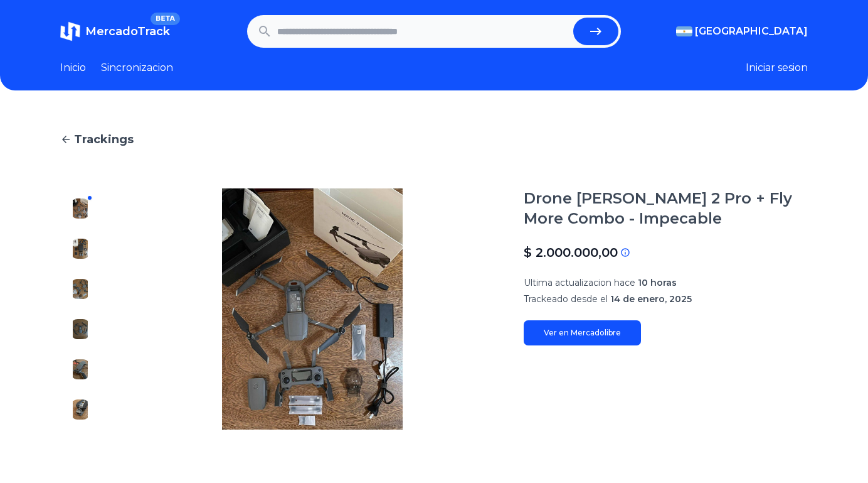 Image resolution: width=868 pixels, height=483 pixels. What do you see at coordinates (684, 32) in the screenshot?
I see `img: Argentina` at bounding box center [684, 32].